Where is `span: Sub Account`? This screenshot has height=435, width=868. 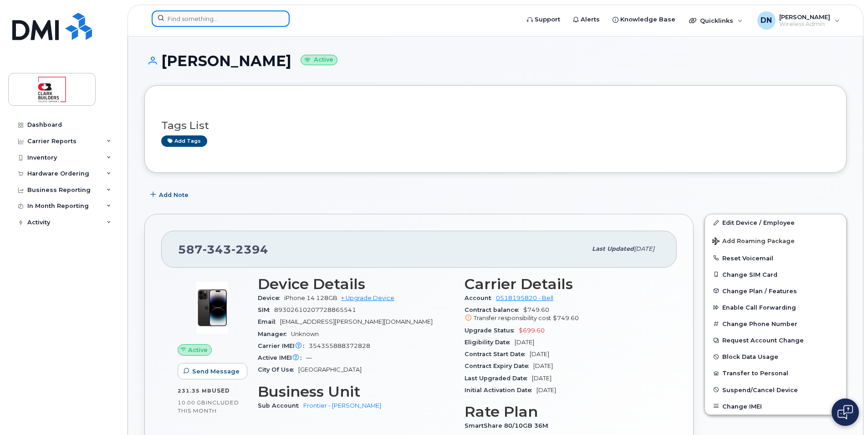
span: Sub Account is located at coordinates (280, 405).